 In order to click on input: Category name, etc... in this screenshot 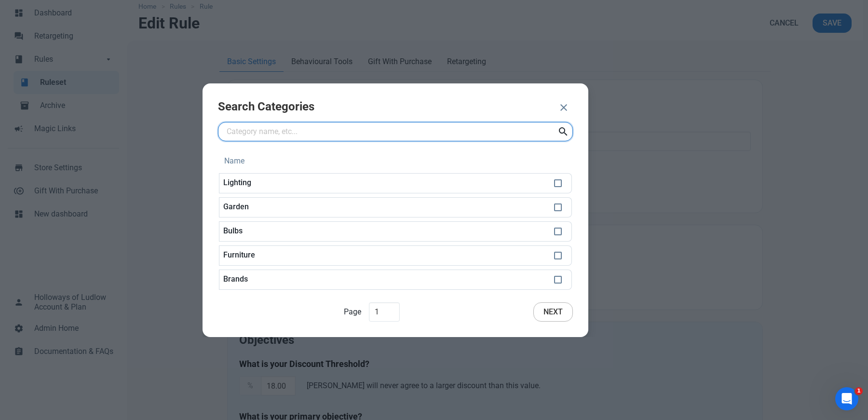, I will do `click(396, 132)`.